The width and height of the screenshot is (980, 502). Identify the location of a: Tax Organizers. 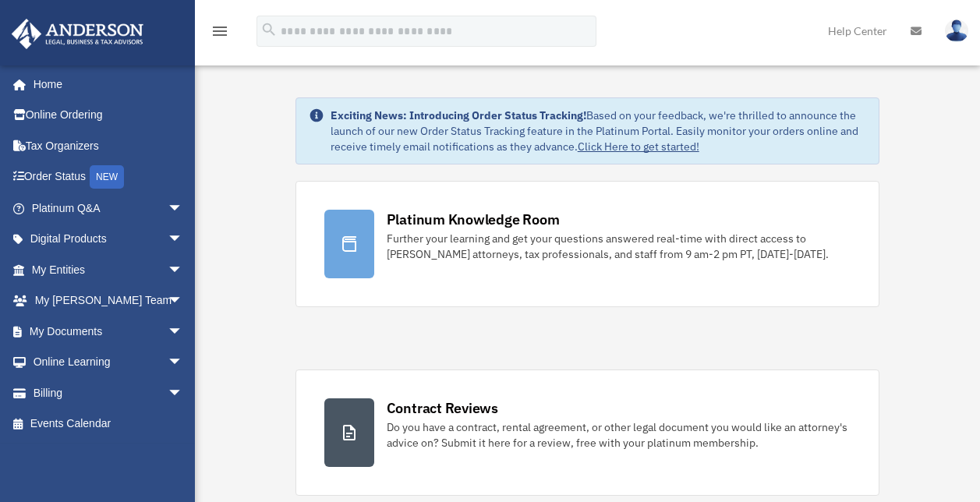
(108, 146).